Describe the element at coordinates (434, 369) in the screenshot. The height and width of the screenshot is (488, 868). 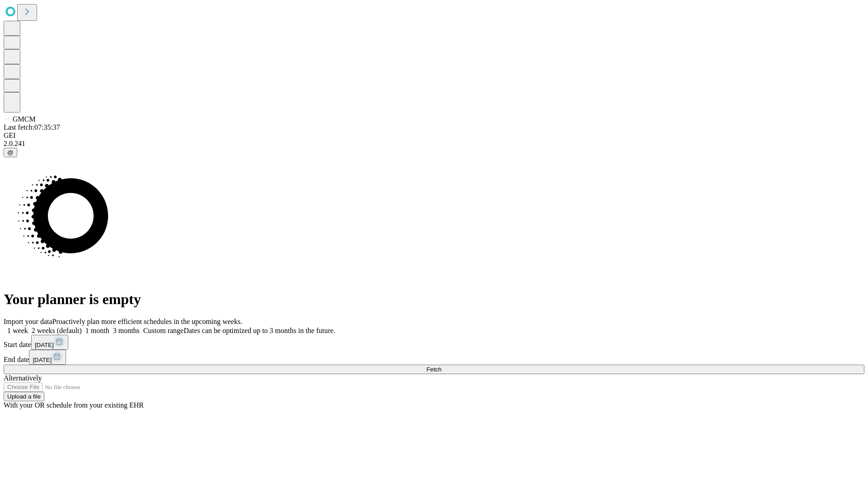
I see `span: Fetch` at that location.